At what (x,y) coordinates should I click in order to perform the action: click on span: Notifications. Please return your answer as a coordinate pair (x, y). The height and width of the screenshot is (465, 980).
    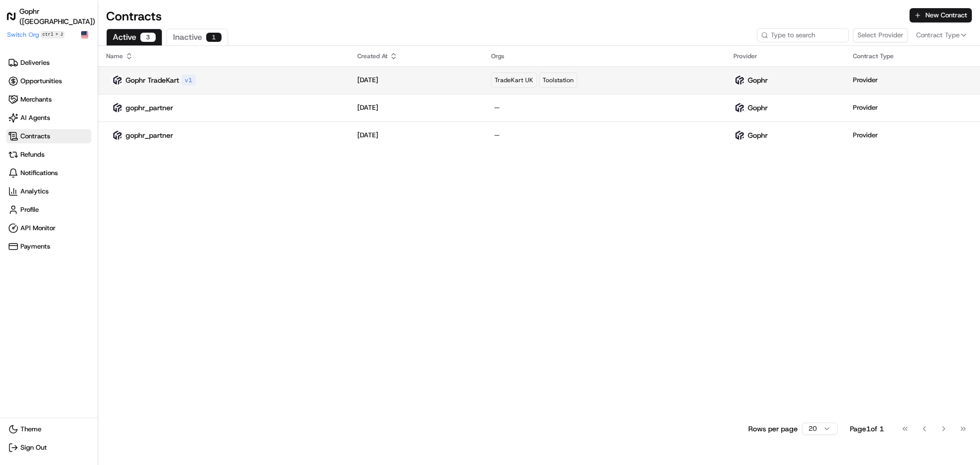
    Looking at the image, I should click on (39, 173).